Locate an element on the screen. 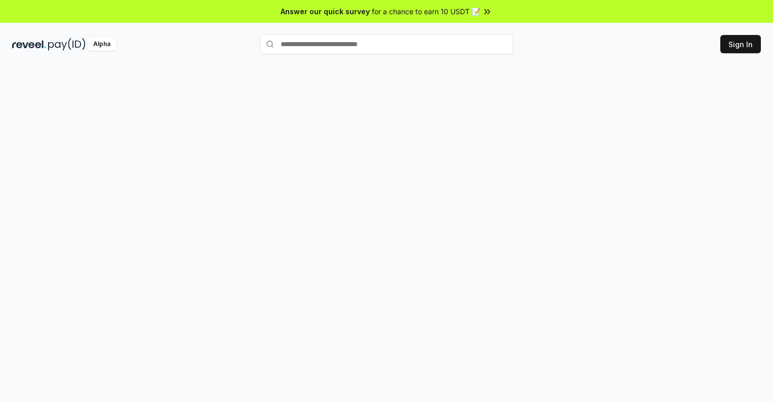  img: pay_id is located at coordinates (67, 44).